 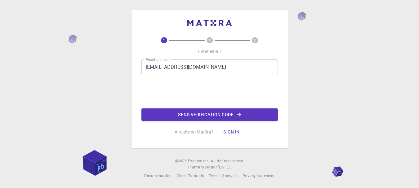 I want to click on a: Terms of service, so click(x=223, y=176).